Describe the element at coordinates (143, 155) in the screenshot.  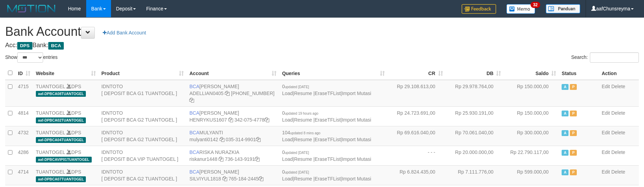
I see `td: IDNTOTO [ DEPOSIT BCA VIP TUANTOGEL ]` at that location.